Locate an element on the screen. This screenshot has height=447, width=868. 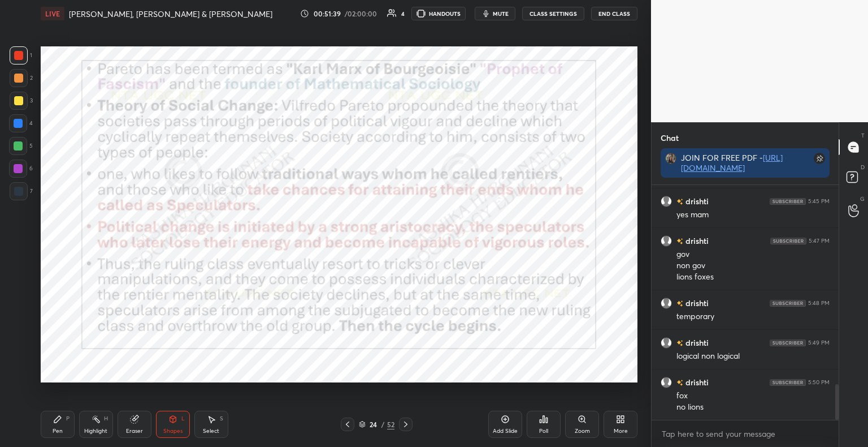
button: HANDOUTS is located at coordinates (438, 14).